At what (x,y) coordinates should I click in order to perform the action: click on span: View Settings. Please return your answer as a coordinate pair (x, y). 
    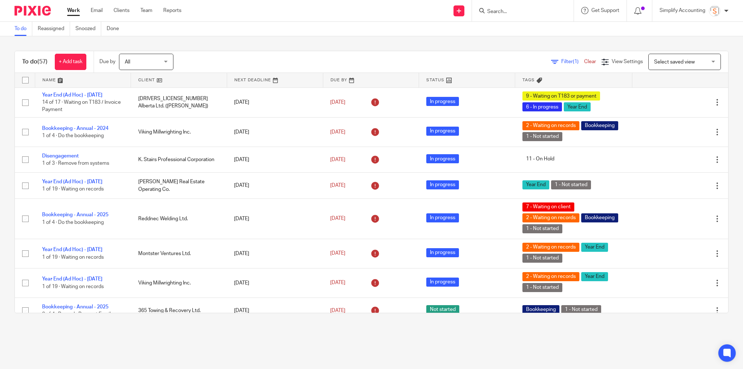
    Looking at the image, I should click on (627, 62).